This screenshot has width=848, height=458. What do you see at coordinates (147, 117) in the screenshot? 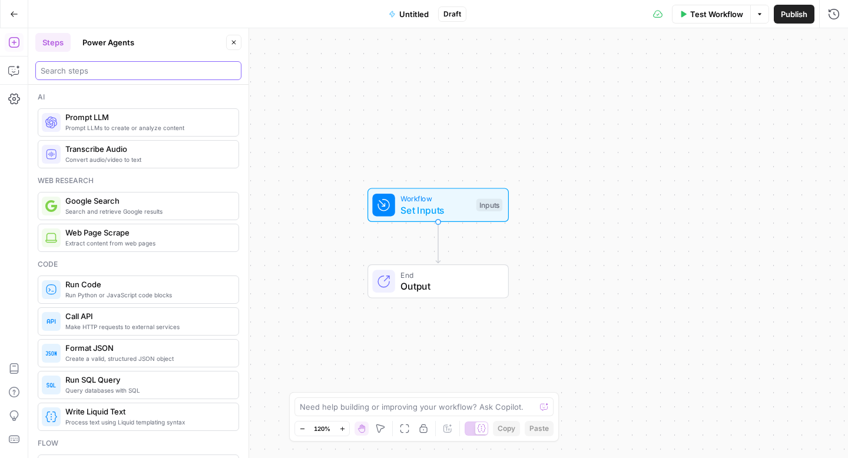
I see `span: Prompt LLM` at bounding box center [147, 117].